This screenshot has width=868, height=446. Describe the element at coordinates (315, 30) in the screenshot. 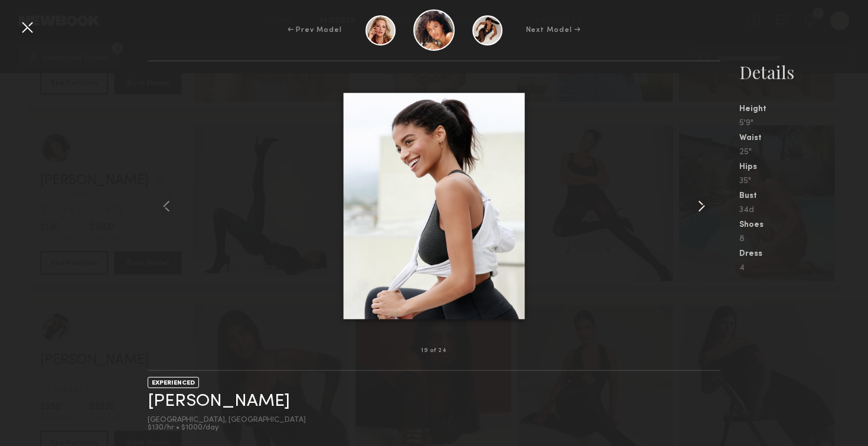

I see `div: ← Prev Model` at that location.